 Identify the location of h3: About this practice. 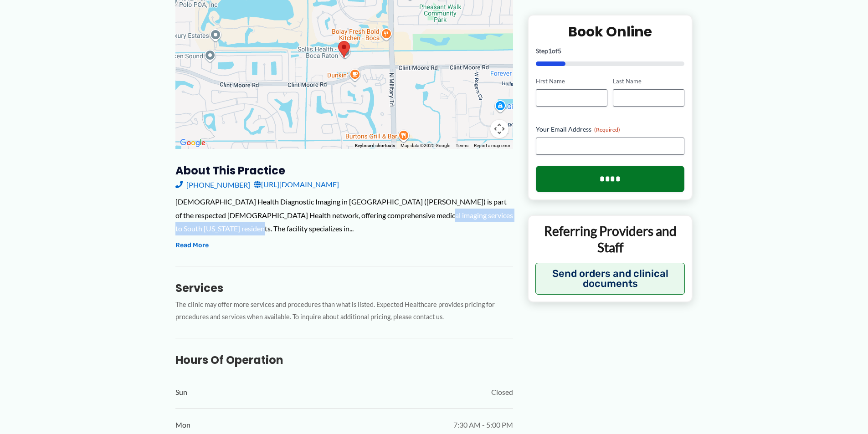
(344, 170).